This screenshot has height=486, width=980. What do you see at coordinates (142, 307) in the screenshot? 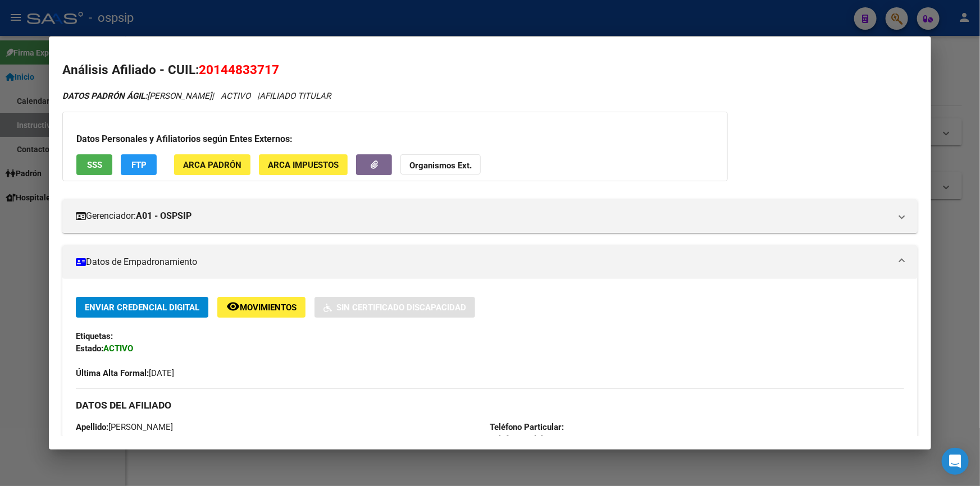
I see `button: Enviar Credencial Digital` at bounding box center [142, 307].